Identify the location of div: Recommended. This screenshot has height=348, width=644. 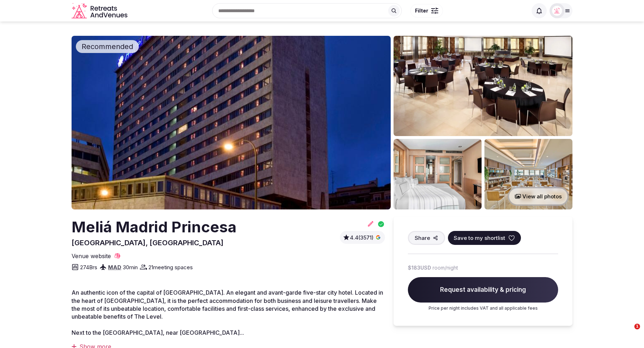
(108, 47).